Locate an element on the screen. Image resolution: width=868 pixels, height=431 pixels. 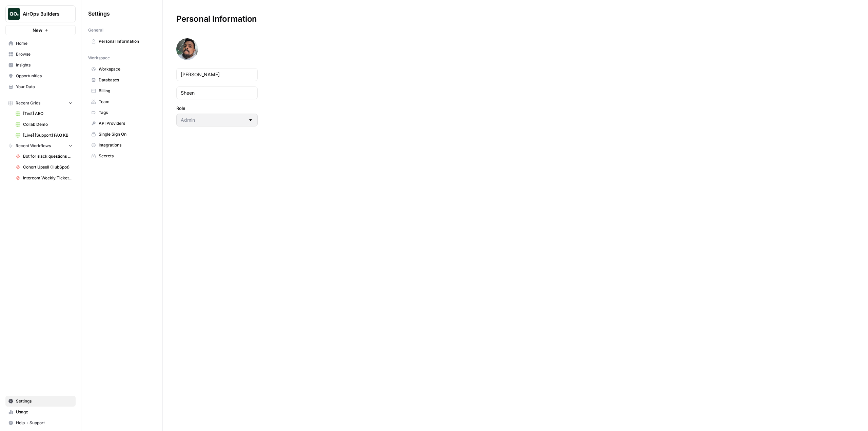
span: Personal Information is located at coordinates (125, 41).